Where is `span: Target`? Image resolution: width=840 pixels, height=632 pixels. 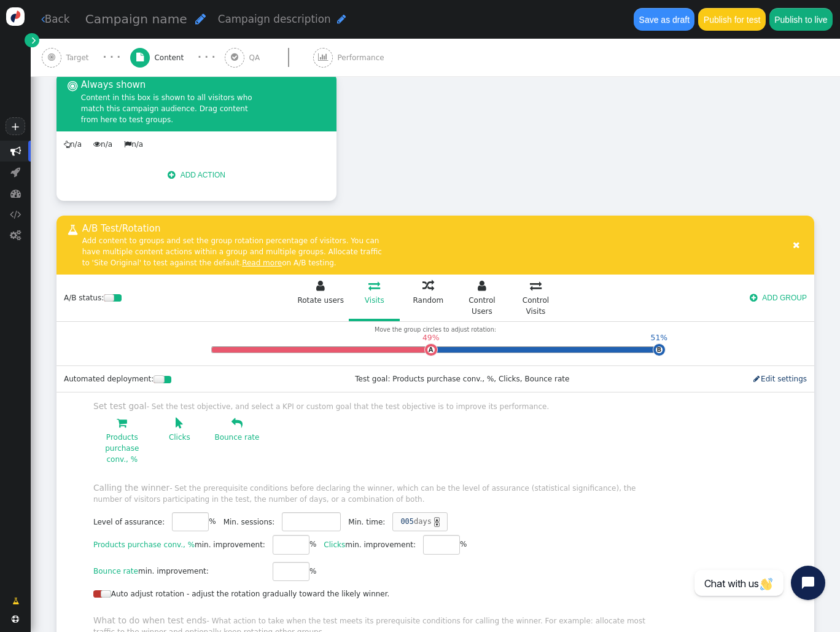
span: Target is located at coordinates (79, 57).